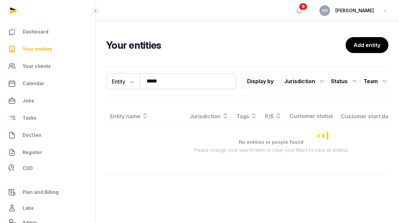 The width and height of the screenshot is (399, 223). Describe the element at coordinates (32, 135) in the screenshot. I see `span: DocGen` at that location.